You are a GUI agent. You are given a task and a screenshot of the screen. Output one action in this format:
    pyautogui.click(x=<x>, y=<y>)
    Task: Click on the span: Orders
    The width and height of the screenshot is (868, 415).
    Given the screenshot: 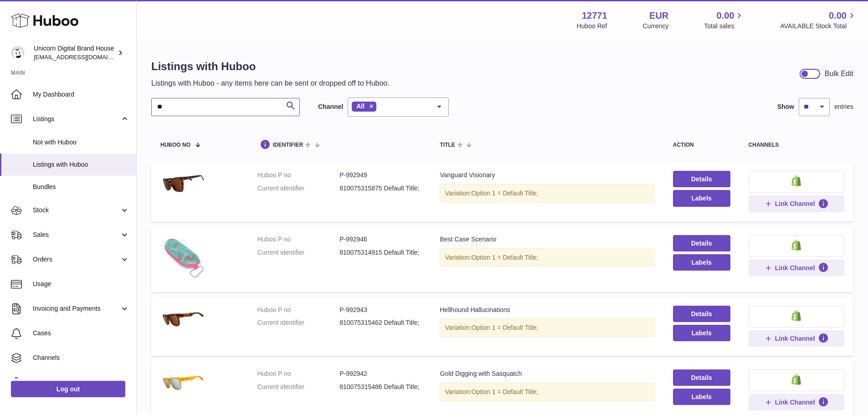 What is the action you would take?
    pyautogui.click(x=76, y=259)
    